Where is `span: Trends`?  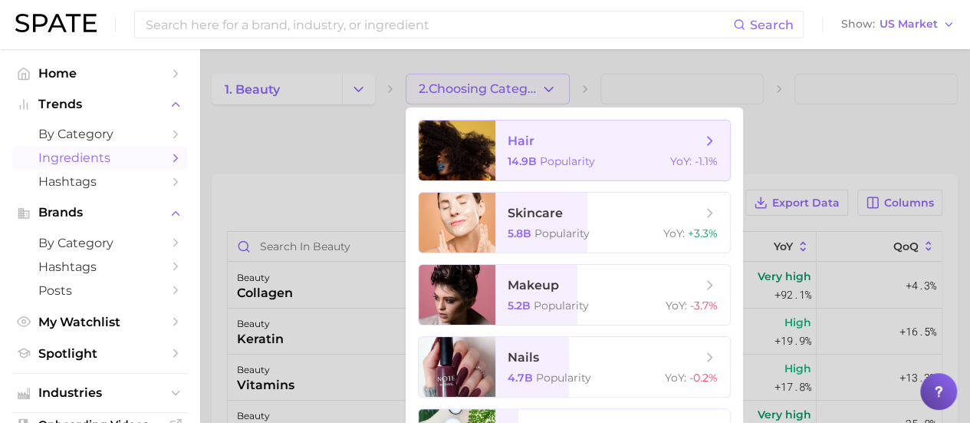 span: Trends is located at coordinates (100, 104).